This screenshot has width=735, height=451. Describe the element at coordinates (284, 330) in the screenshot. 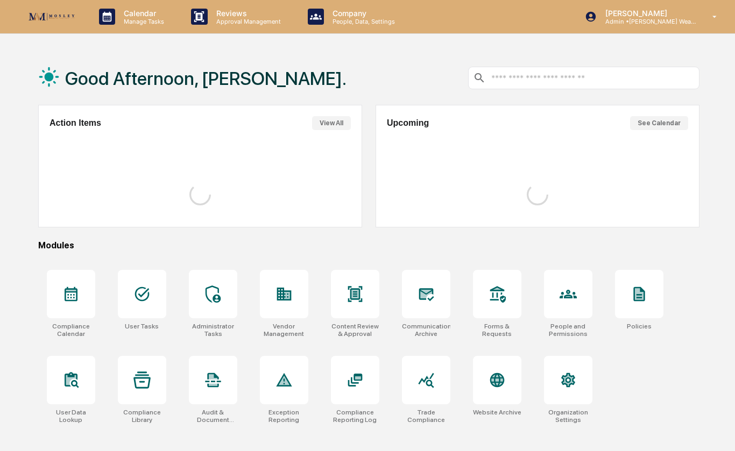

I see `div: Vendor Management` at that location.